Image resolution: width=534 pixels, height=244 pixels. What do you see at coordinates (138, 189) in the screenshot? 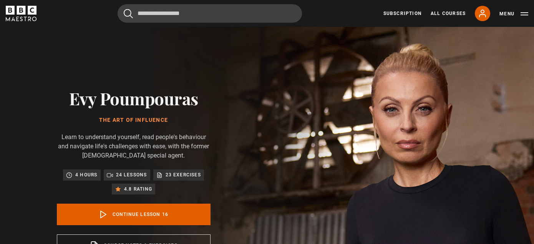
I see `p: 4.8 rating` at bounding box center [138, 189].